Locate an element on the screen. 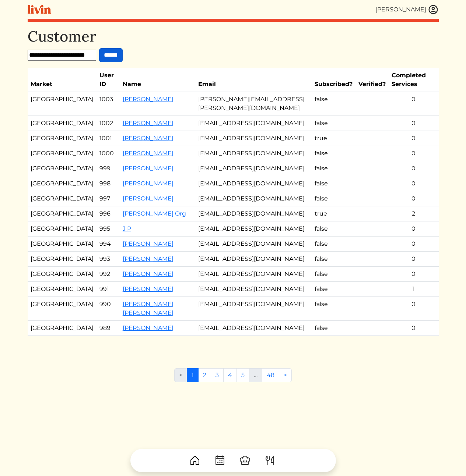  h1: Customer is located at coordinates (233, 36).